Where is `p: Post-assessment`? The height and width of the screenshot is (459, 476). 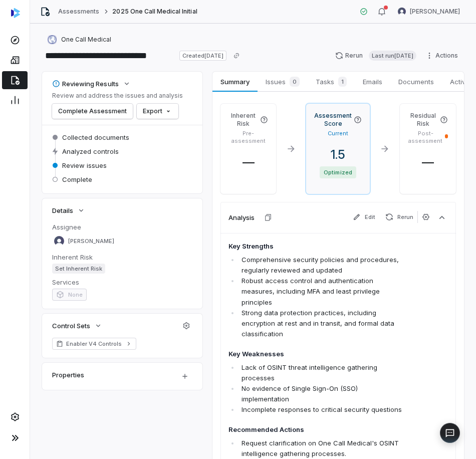
p: Post-assessment is located at coordinates (425, 137).